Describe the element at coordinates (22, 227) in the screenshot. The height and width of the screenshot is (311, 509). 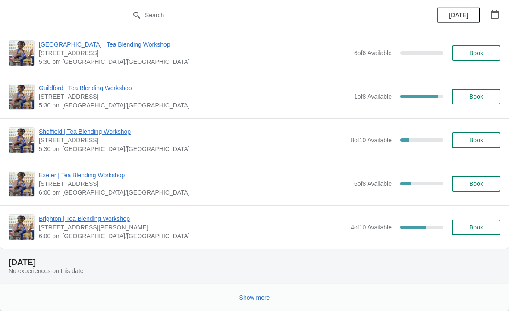
I see `img: Brighton | Tea Blending Workshop | 41 Gardner Street, Brighton BN1 1UN | 6:00 pm Europe/London` at that location.